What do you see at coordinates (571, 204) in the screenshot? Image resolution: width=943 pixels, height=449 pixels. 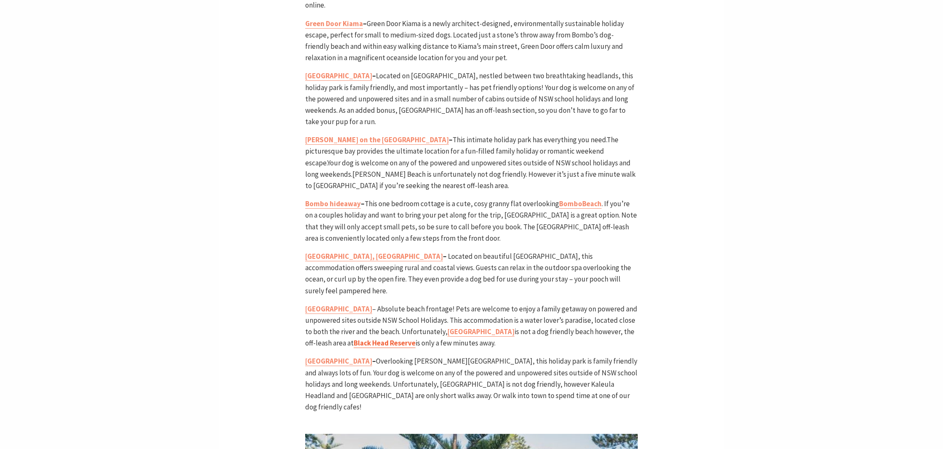 I see `a: Bombo` at bounding box center [571, 204].